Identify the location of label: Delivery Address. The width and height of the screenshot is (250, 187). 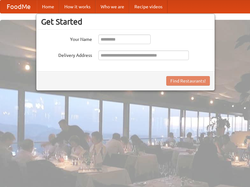
(67, 54).